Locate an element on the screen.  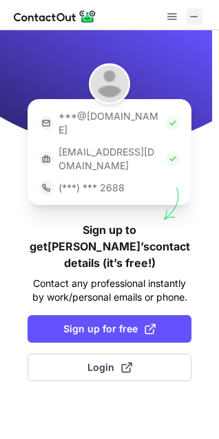
img: ContactOut v5.3.10 is located at coordinates (55, 17).